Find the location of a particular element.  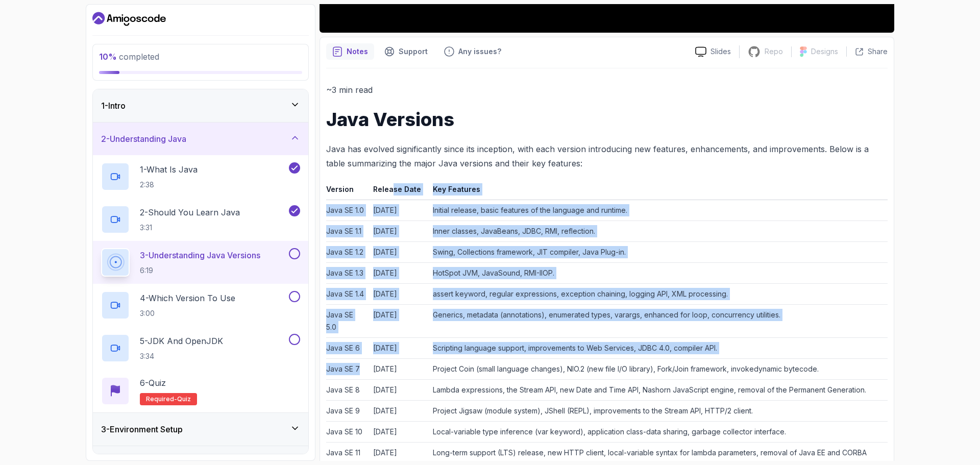

td: Java SE 10 is located at coordinates (348, 432).